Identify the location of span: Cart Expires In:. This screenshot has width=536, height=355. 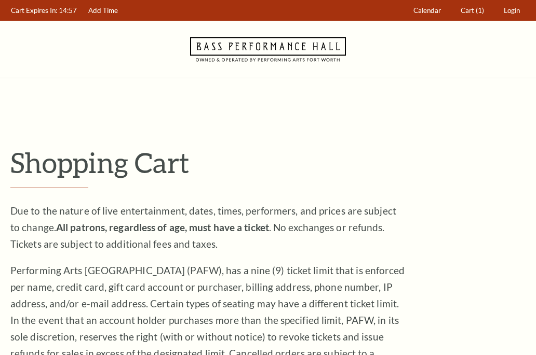
(34, 10).